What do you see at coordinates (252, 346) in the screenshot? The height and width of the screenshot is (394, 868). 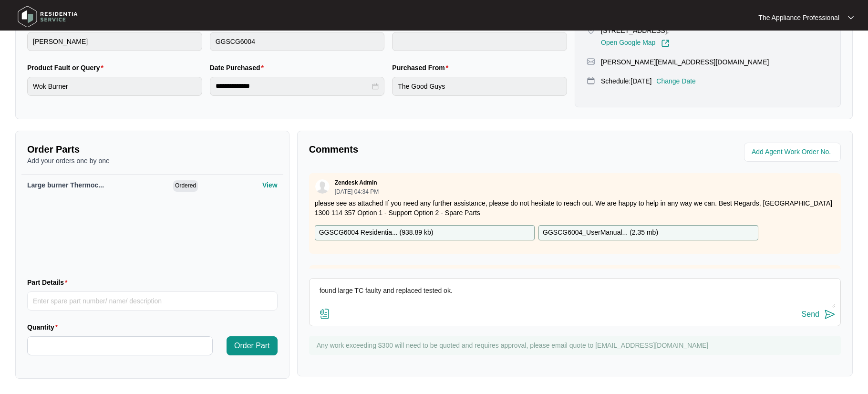 I see `button: Order Part` at bounding box center [252, 346].